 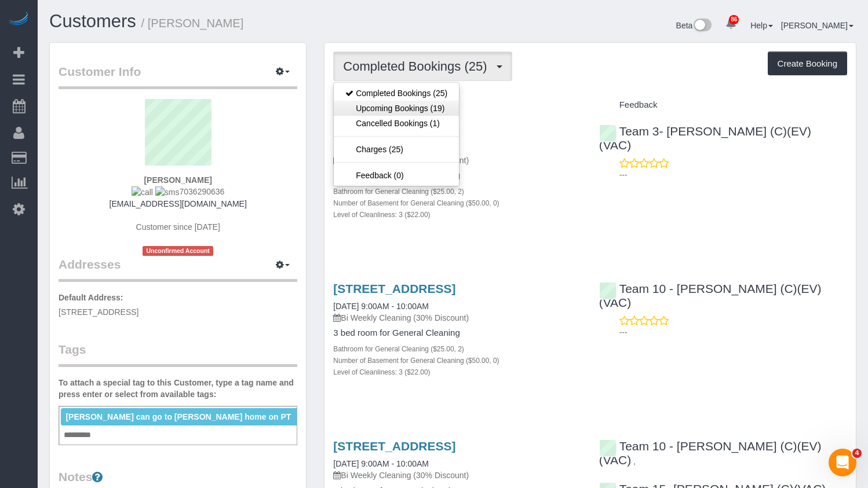 I want to click on img: call, so click(x=142, y=193).